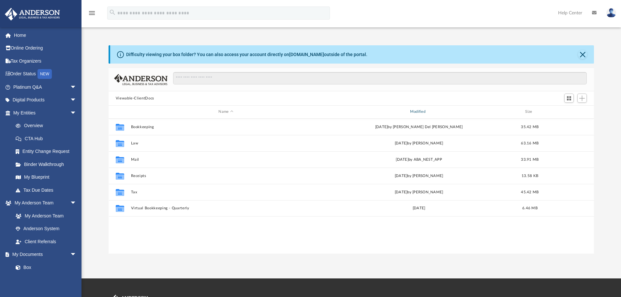  I want to click on div: Size, so click(530, 112).